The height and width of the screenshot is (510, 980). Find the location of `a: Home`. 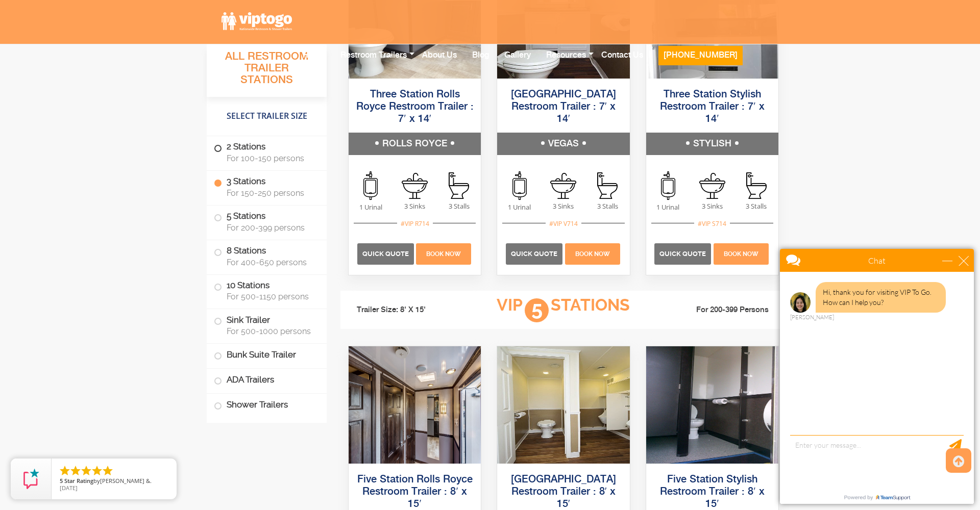

a: Home is located at coordinates (314, 62).